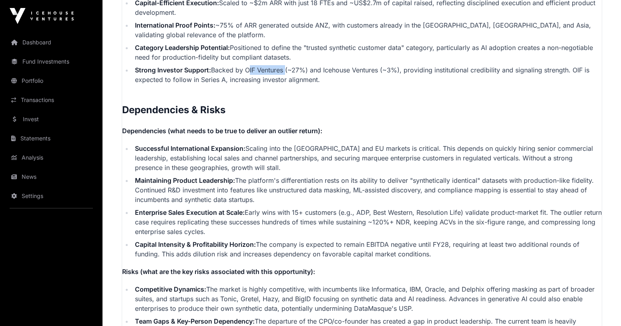 The height and width of the screenshot is (326, 621). Describe the element at coordinates (182, 48) in the screenshot. I see `strong: Category Leadership Potential:` at that location.